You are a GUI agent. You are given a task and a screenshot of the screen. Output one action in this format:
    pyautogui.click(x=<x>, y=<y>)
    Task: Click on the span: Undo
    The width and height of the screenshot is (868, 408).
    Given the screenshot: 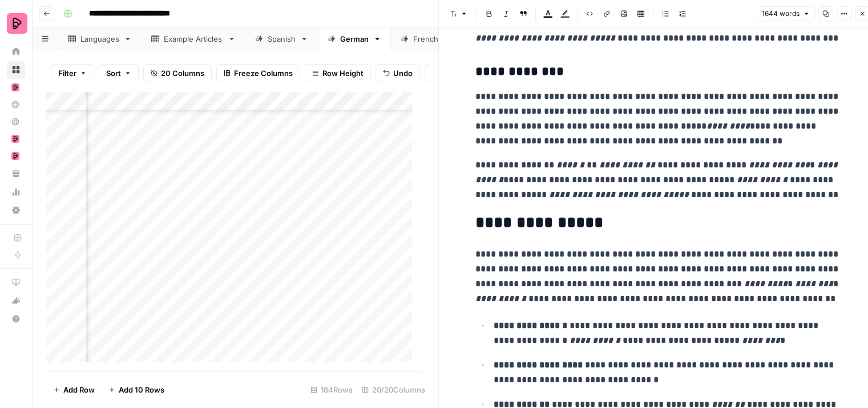 What is the action you would take?
    pyautogui.click(x=403, y=73)
    